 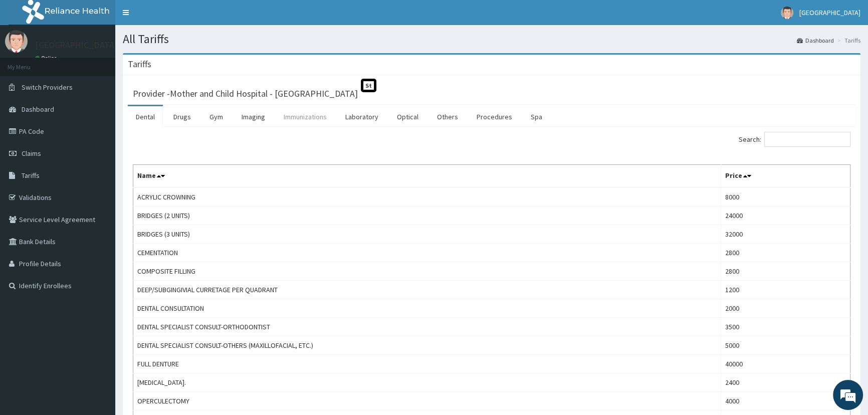 What do you see at coordinates (216, 117) in the screenshot?
I see `a: Gym` at bounding box center [216, 117].